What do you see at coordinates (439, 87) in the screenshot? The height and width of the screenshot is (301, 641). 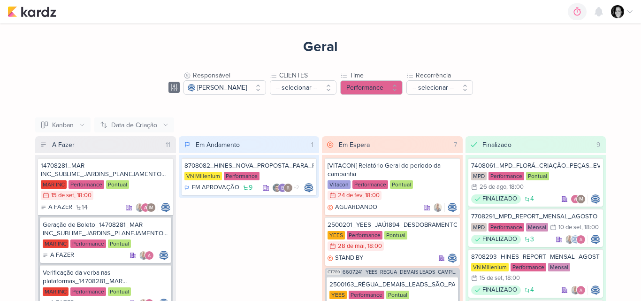 I see `button: -- selecionar --` at bounding box center [439, 87].